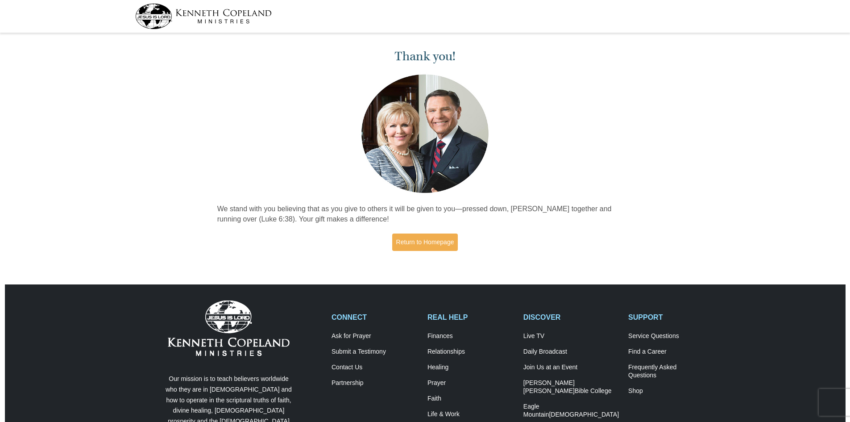  I want to click on a: Join Us at an Event, so click(571, 367).